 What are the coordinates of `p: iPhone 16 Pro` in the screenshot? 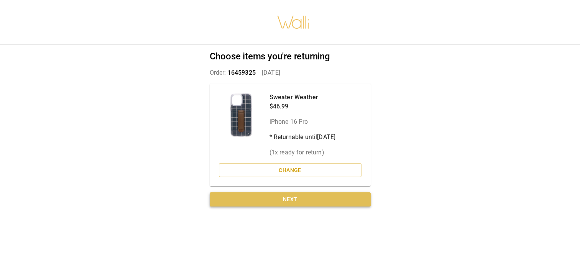 It's located at (303, 122).